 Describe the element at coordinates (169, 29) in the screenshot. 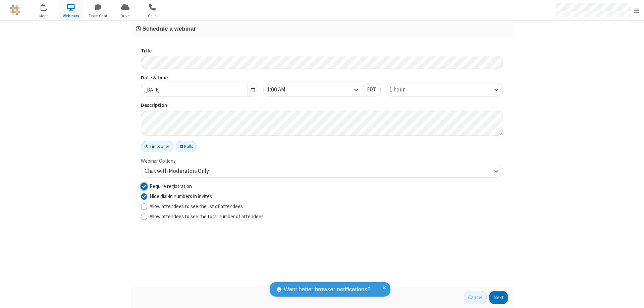

I see `span: Schedule a webinar` at that location.